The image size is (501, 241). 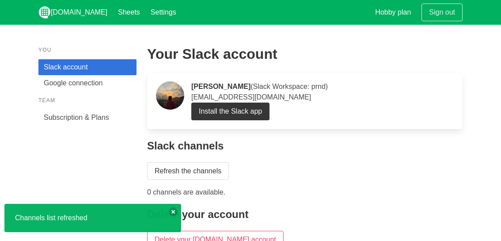 What do you see at coordinates (305, 54) in the screenshot?
I see `h2: Your Slack account` at bounding box center [305, 54].